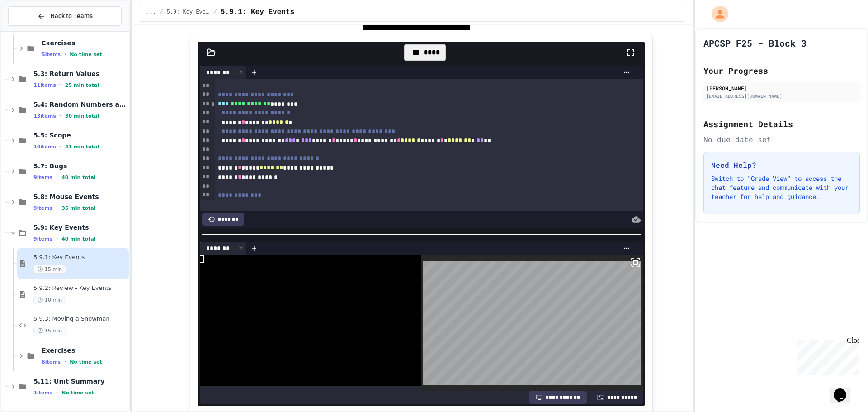 The height and width of the screenshot is (412, 868). Describe the element at coordinates (782, 71) in the screenshot. I see `h2: Your Progress` at that location.